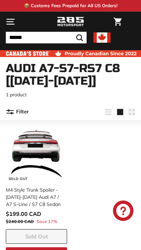 The image size is (141, 250). I want to click on button: Filter, so click(17, 112).